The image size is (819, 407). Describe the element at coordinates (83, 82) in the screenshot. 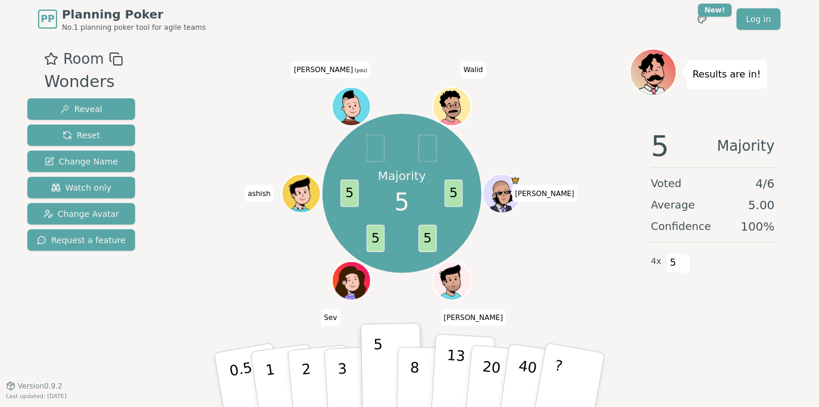

I see `div: Wonders` at that location.